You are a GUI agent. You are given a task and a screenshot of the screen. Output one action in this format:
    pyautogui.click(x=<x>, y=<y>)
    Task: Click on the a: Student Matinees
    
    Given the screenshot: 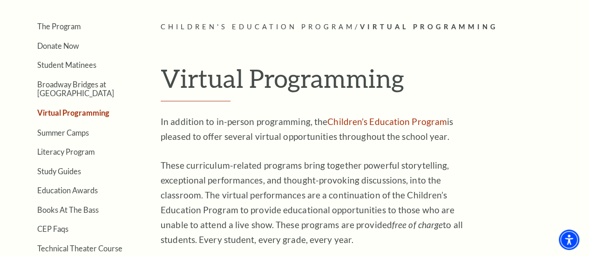 What is the action you would take?
    pyautogui.click(x=67, y=65)
    